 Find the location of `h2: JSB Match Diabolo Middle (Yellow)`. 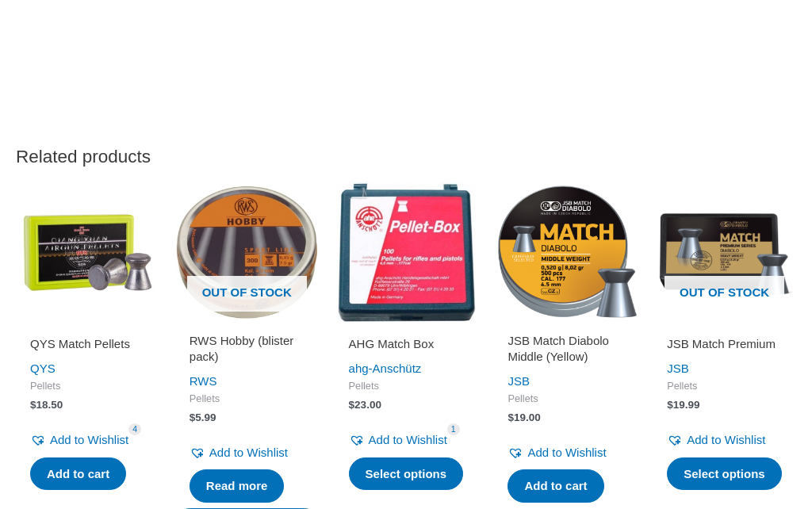

h2: JSB Match Diabolo Middle (Yellow) is located at coordinates (565, 348).